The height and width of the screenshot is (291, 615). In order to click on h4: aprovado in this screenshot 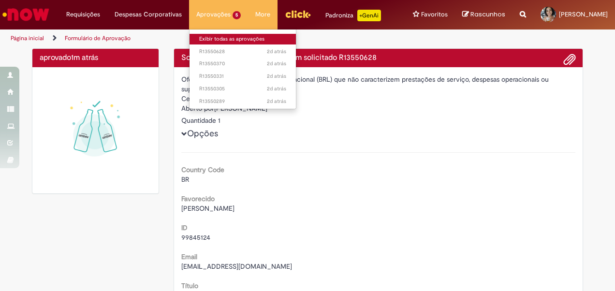, I will do `click(95, 58)`.